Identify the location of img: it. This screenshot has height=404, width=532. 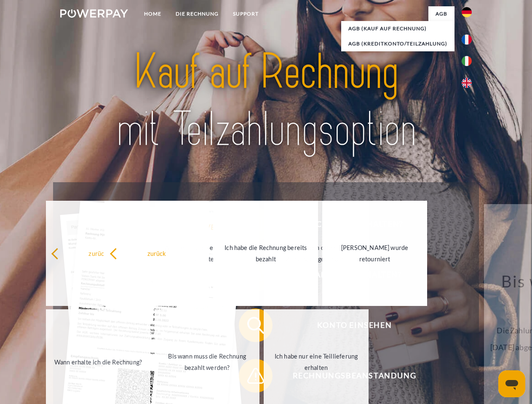
(467, 61).